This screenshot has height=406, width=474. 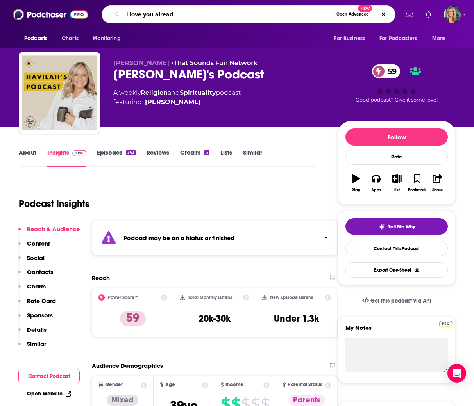 What do you see at coordinates (396, 226) in the screenshot?
I see `button: tell me why sparkleTell Me Why` at bounding box center [396, 226].